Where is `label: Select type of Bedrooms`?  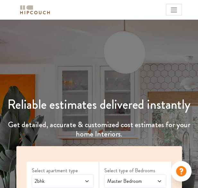
label: Select type of Bedrooms is located at coordinates (135, 170).